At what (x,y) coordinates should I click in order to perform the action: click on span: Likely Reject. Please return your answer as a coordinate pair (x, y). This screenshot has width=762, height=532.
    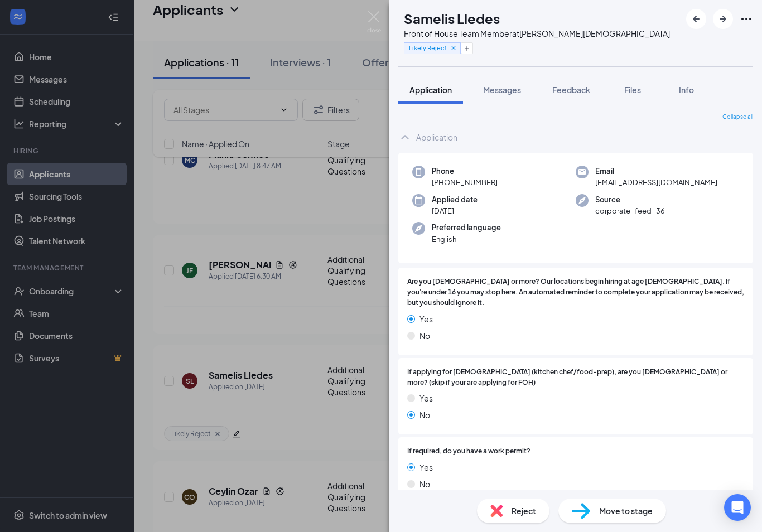
    Looking at the image, I should click on (428, 47).